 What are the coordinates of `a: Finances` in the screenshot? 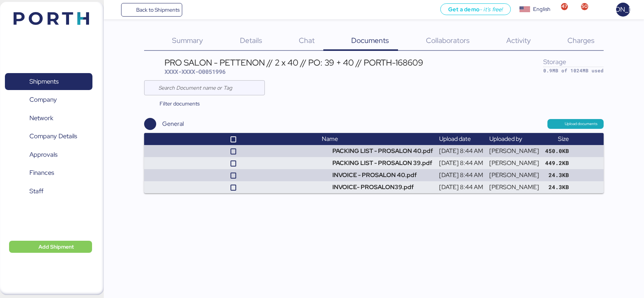 It's located at (48, 173).